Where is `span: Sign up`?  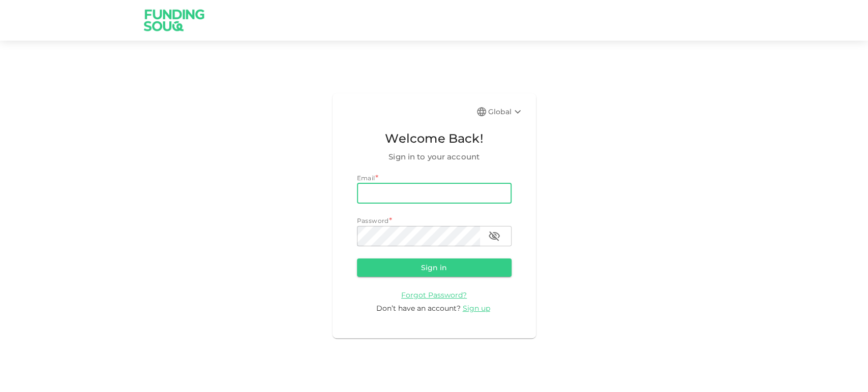 span: Sign up is located at coordinates (477, 309).